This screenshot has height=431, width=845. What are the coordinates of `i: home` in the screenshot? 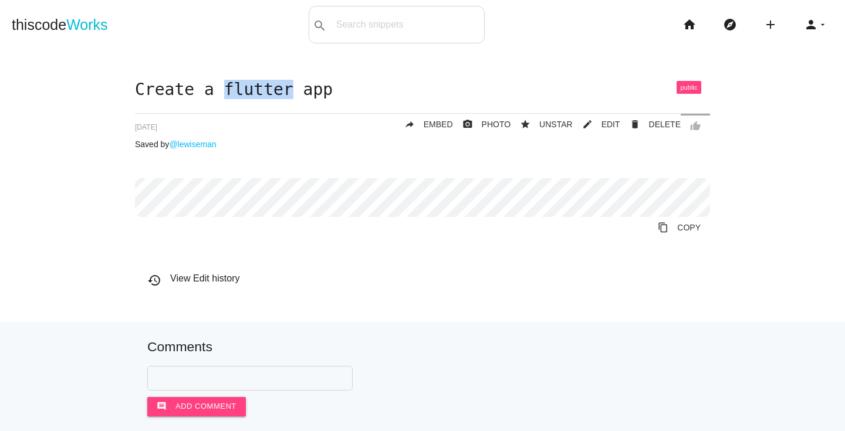 It's located at (689, 25).